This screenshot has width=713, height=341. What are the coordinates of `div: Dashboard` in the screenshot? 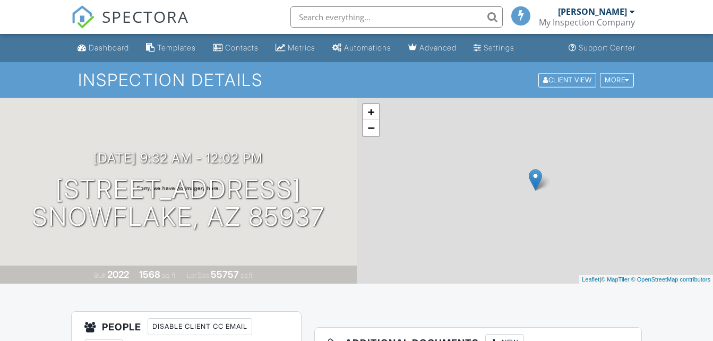 It's located at (109, 47).